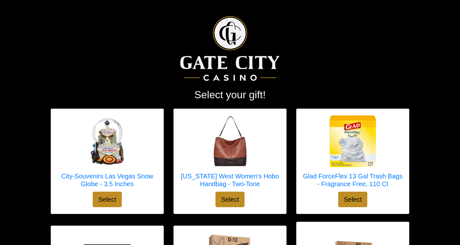 The image size is (460, 245). Describe the element at coordinates (107, 180) in the screenshot. I see `h5: City-Souvenirs Las Vegas Snow Globe - 3.5 Inches` at that location.